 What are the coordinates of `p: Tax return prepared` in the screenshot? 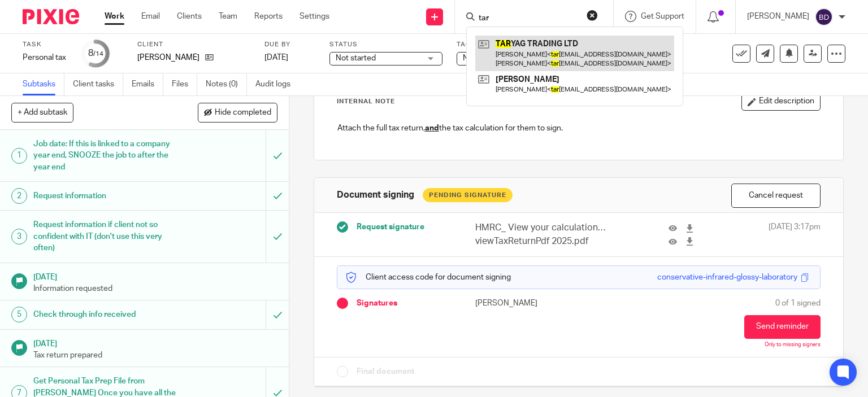 It's located at (155, 355).